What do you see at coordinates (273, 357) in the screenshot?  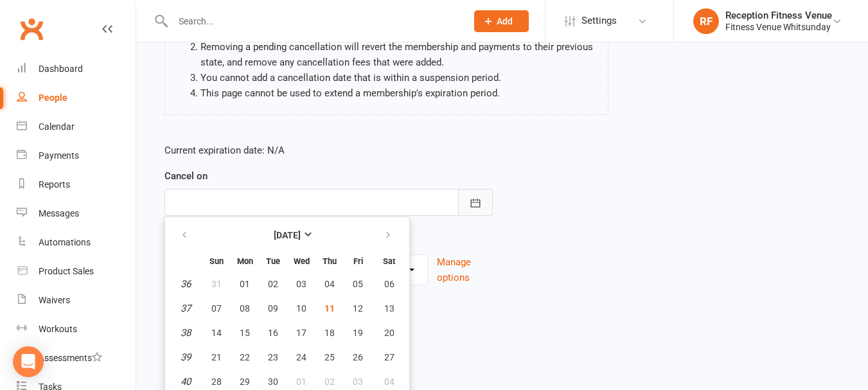 I see `span: 23` at bounding box center [273, 357].